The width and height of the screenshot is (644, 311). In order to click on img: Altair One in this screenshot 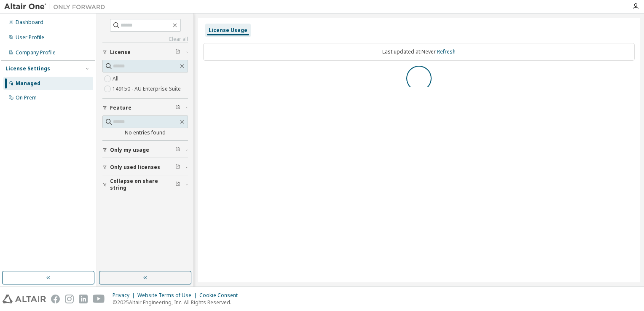, I will do `click(57, 7)`.